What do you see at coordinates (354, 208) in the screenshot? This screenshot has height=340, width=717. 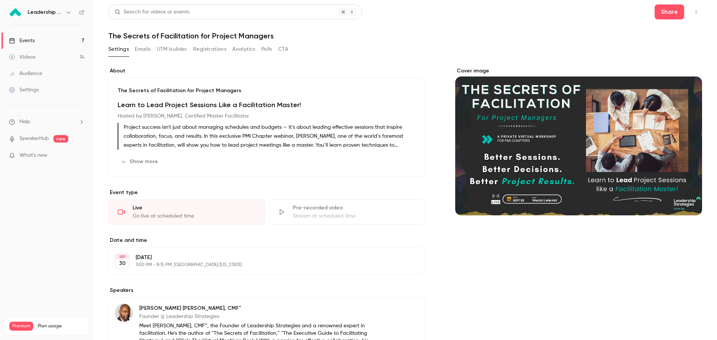 I see `div: Pre-recorded video` at bounding box center [354, 208].